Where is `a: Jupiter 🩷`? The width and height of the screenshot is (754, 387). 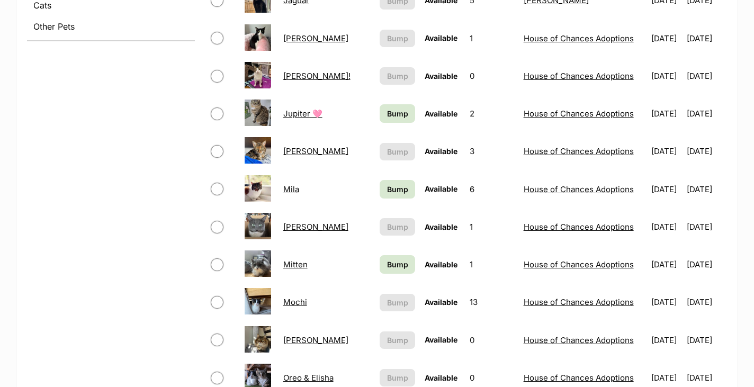 a: Jupiter 🩷 is located at coordinates (303, 113).